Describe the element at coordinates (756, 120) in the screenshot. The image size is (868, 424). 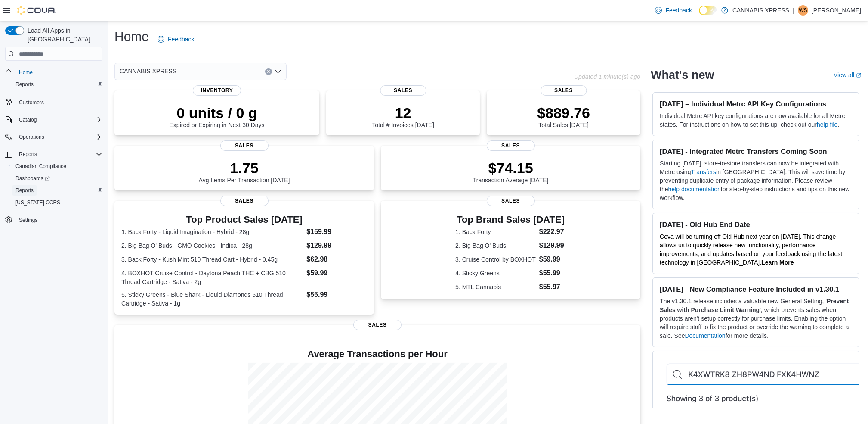
I see `p: Individual Metrc API key configurations are now available for all Metrc states. For instructions ...` at that location.